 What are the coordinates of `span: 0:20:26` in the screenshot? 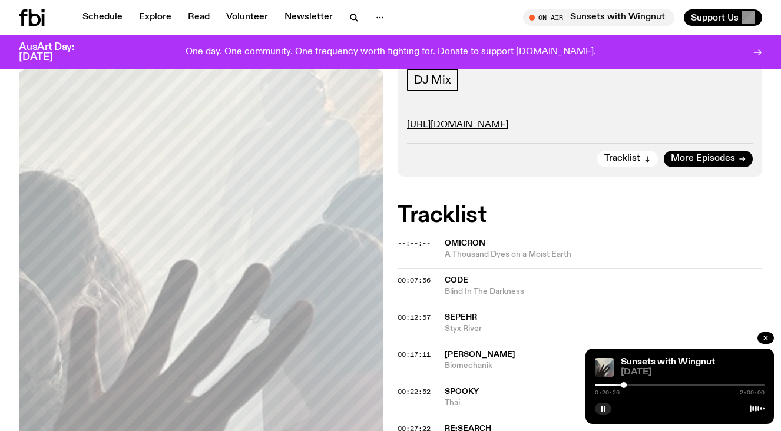 It's located at (607, 393).